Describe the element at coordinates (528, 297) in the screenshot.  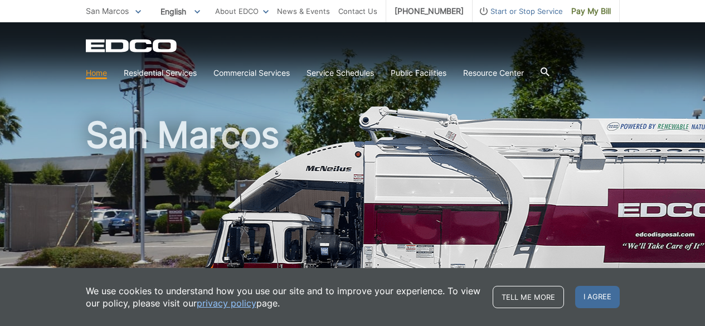
I see `a: Tell me more` at that location.